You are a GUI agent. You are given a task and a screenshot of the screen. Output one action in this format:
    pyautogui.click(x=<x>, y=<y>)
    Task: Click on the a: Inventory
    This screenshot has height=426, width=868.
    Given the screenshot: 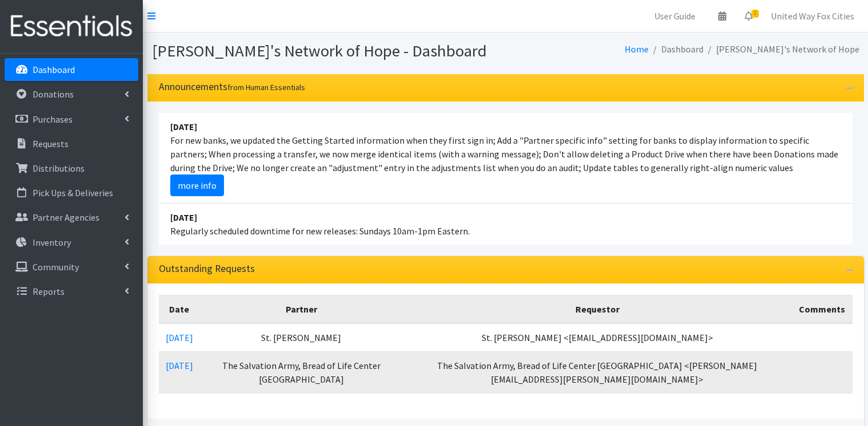 What is the action you would take?
    pyautogui.click(x=71, y=243)
    